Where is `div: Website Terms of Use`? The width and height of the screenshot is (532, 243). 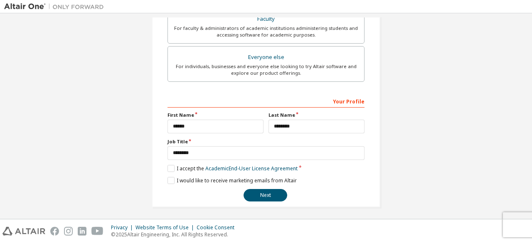
div: Website Terms of Use is located at coordinates (166, 228).